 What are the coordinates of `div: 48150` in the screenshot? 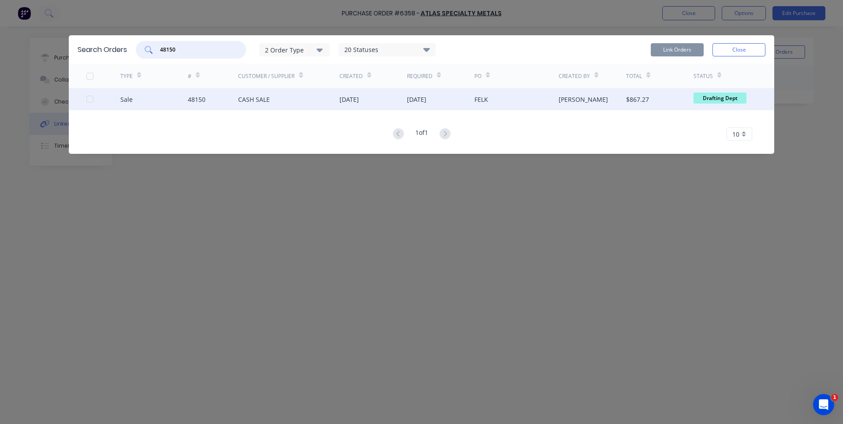 It's located at (197, 99).